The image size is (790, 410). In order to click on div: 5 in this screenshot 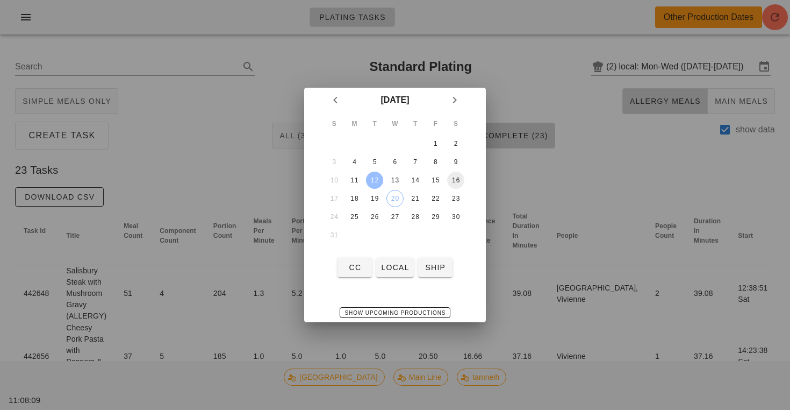, I will do `click(375, 162)`.